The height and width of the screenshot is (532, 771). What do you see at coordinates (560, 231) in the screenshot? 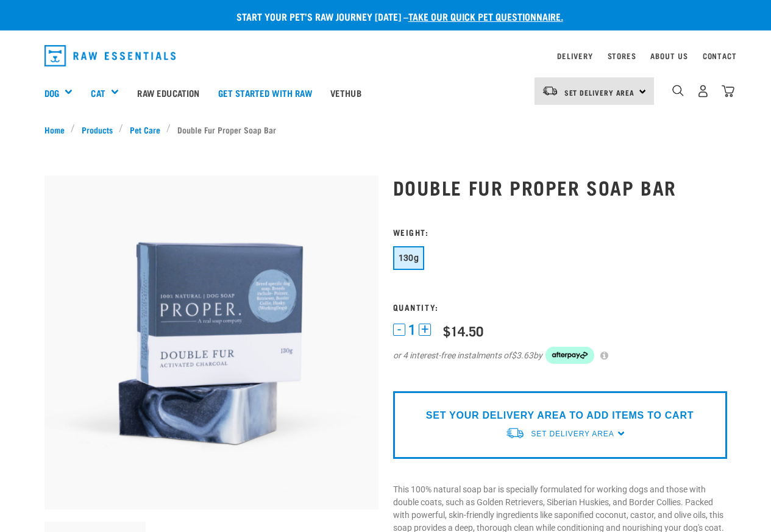
I see `h3: Weight:` at bounding box center [560, 231].